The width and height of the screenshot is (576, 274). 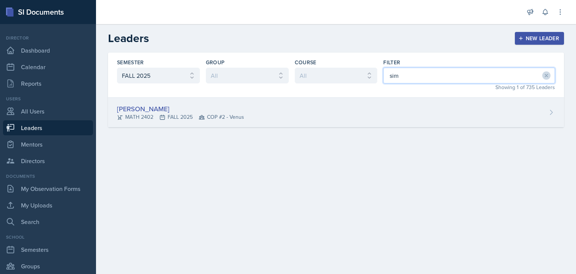 I want to click on a: My Observation Forms, so click(x=48, y=188).